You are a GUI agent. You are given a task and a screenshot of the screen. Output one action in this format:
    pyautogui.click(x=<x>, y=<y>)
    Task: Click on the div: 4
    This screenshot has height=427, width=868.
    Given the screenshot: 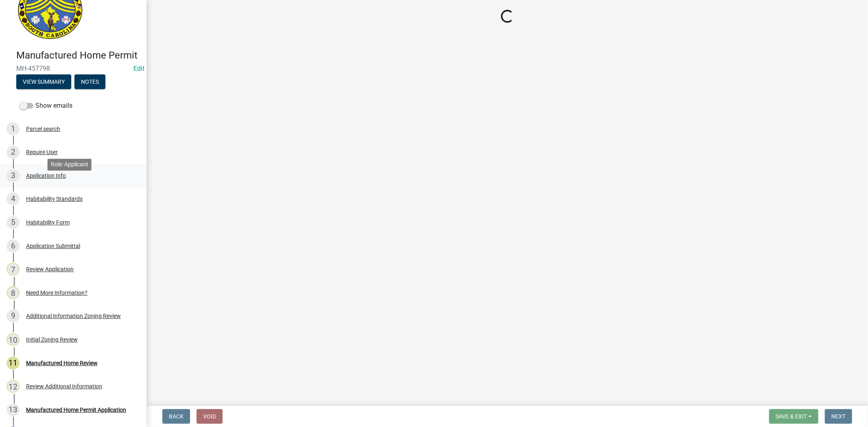 What is the action you would take?
    pyautogui.click(x=13, y=199)
    